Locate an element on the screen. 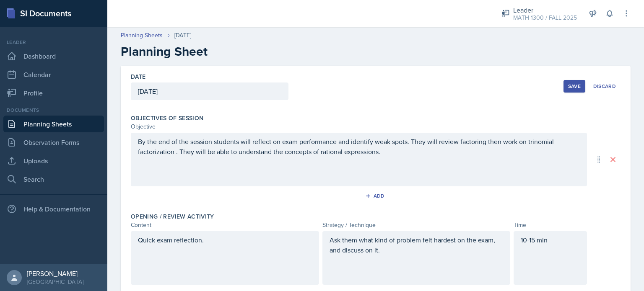  label: Opening / Review Activity is located at coordinates (172, 217).